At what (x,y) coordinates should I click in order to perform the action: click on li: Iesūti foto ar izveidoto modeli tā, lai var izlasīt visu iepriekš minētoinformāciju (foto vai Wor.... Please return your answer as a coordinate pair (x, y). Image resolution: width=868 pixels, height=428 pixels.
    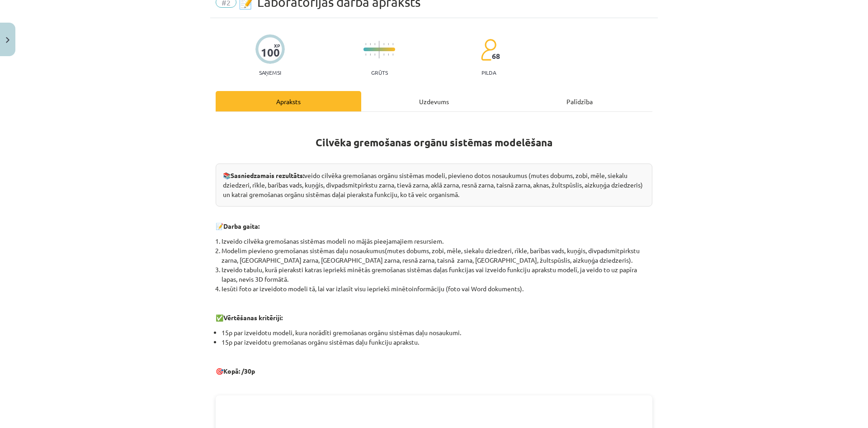
    Looking at the image, I should click on (437, 289).